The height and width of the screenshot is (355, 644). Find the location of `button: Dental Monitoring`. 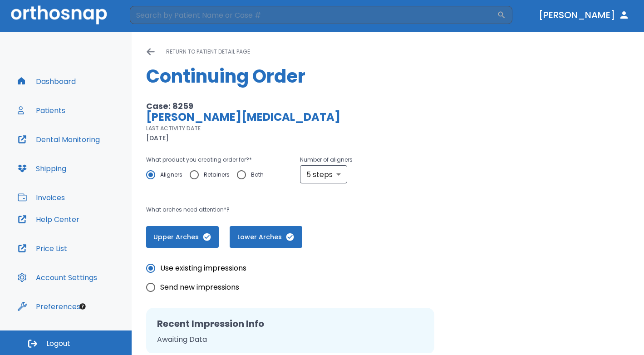

button: Dental Monitoring is located at coordinates (59, 140).